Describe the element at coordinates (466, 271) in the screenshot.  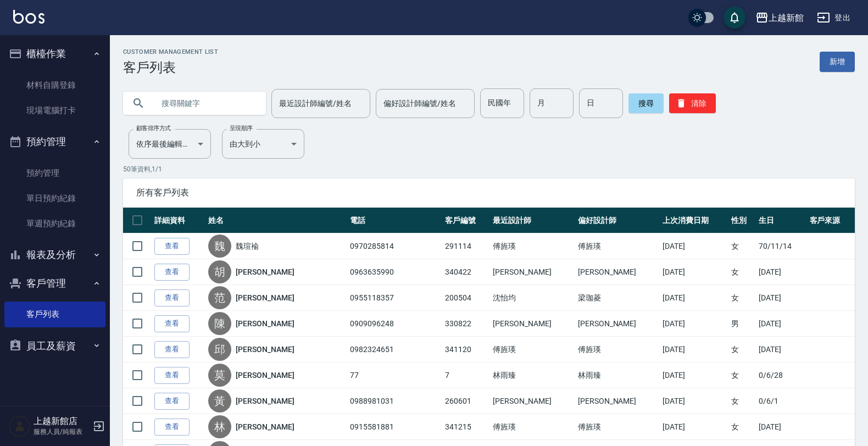
I see `td: 340422` at that location.